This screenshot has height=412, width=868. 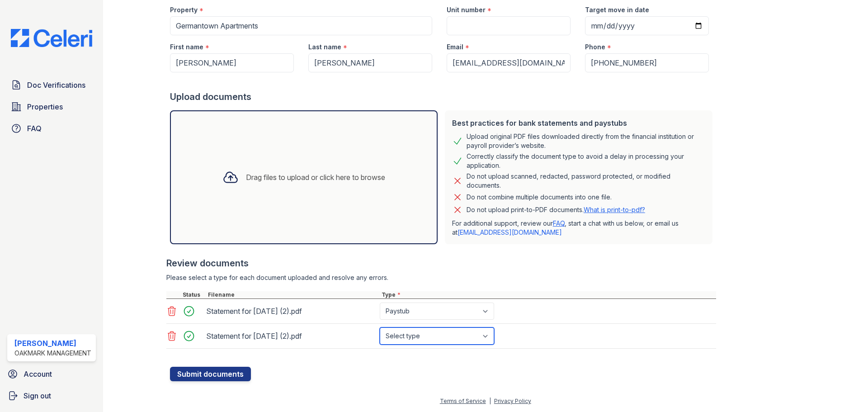 What do you see at coordinates (586, 181) in the screenshot?
I see `div: Do not upload scanned, redacted, password protected, or modified documents.` at bounding box center [586, 181].